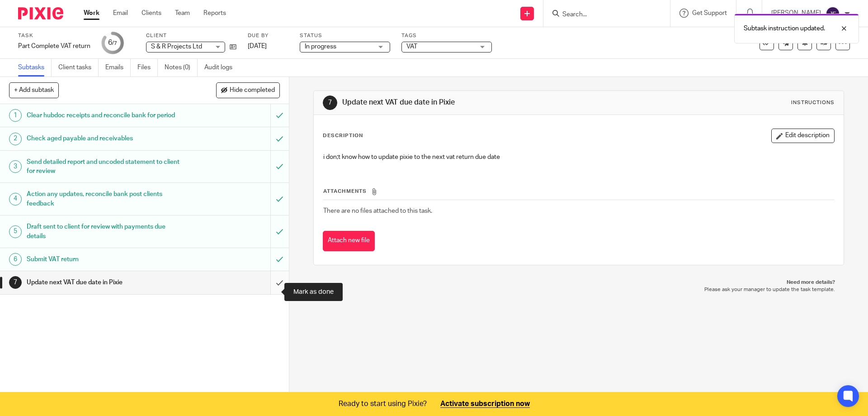 This screenshot has height=416, width=868. Describe the element at coordinates (215, 13) in the screenshot. I see `a: Reports` at that location.